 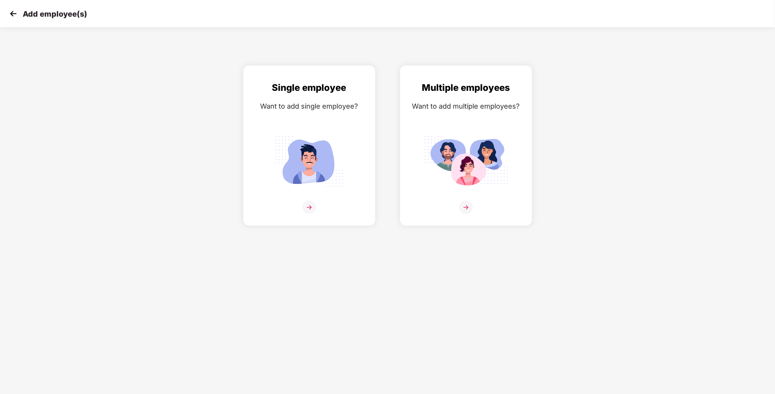 I want to click on img: svg+xml;base64,PHN2ZyB4bWxucz0iaHR0cDovL3d3dy53My5vcmcvMjAwMC9zdmciIHdpZHRoPSIzMCIgaGVpZ2h0PSIzMC..., so click(x=13, y=14).